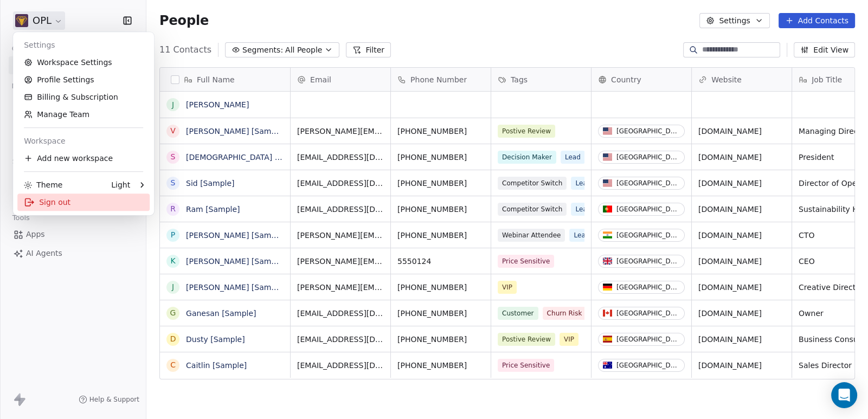 The width and height of the screenshot is (868, 419). What do you see at coordinates (83, 114) in the screenshot?
I see `a: Manage Team` at bounding box center [83, 114].